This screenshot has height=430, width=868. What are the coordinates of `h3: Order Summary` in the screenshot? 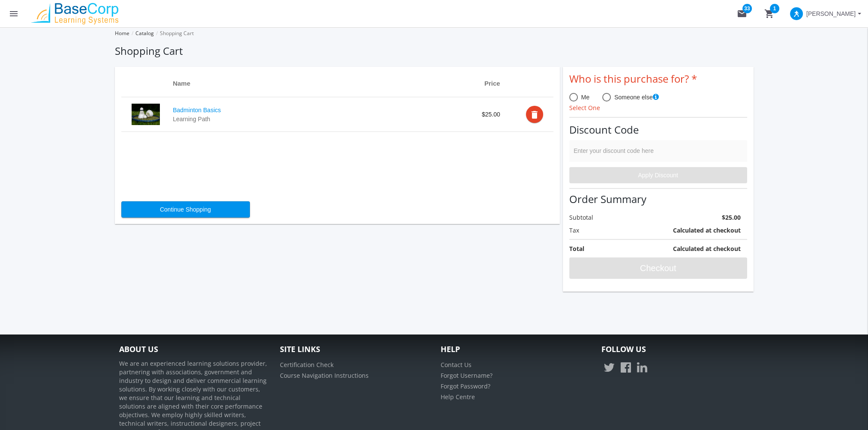 It's located at (658, 199).